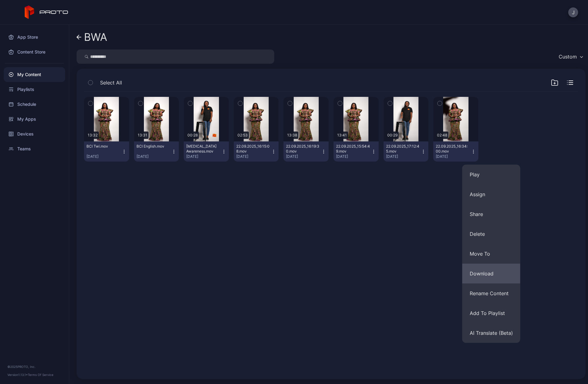 The image size is (588, 384). Describe the element at coordinates (403, 149) in the screenshot. I see `div: 22.09.2025_17:12:45.mov` at that location.